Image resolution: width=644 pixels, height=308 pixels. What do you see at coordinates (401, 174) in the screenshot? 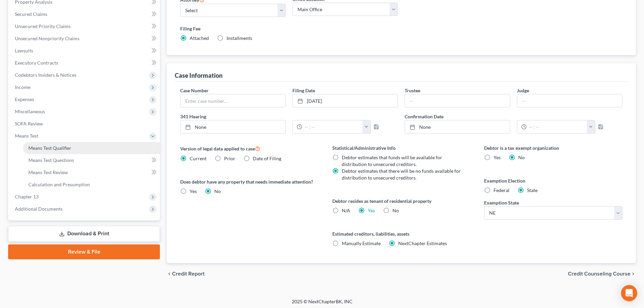
I see `span: Debtor estimates that there will be no funds available for distribution to unsecured creditors.` at bounding box center [401, 174].